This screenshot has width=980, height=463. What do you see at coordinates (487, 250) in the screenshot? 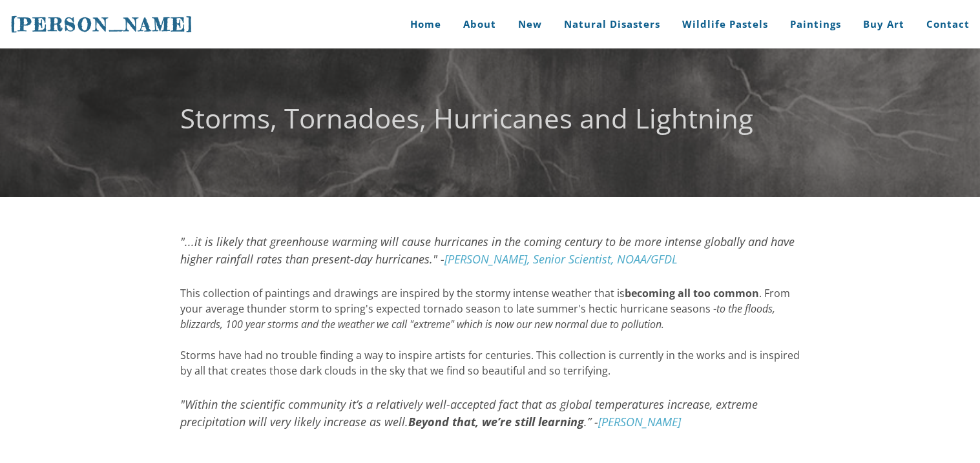
I see `font: "...it is likely that greenhouse warming will cause hurricanes in the coming century to be more i...` at bounding box center [487, 250].